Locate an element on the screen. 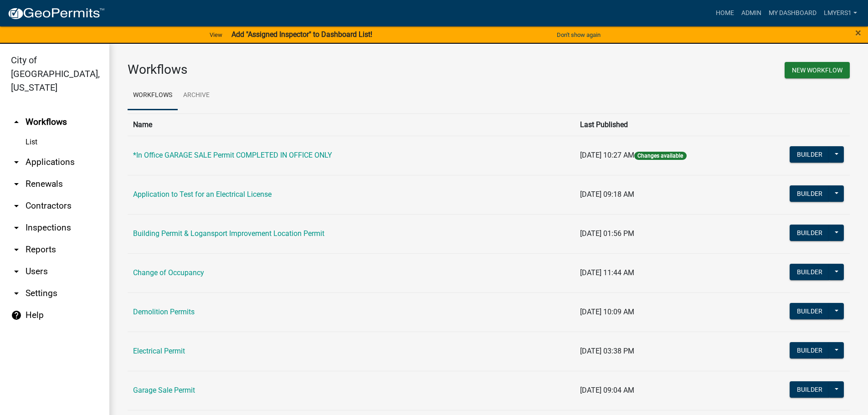 The image size is (868, 415). a: My Dashboard is located at coordinates (792, 13).